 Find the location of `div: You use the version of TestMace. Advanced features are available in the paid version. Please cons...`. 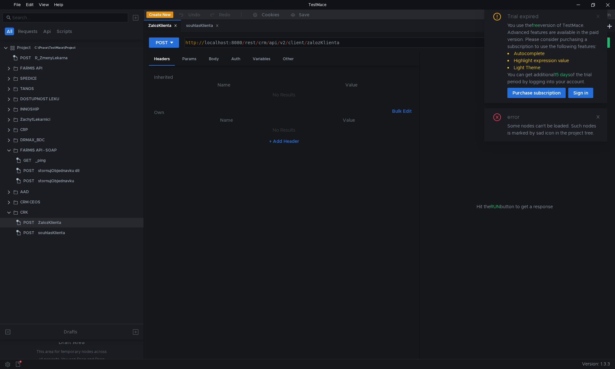

div: You use the version of TestMace. Advanced features are available in the paid version. Please cons... is located at coordinates (554, 54).